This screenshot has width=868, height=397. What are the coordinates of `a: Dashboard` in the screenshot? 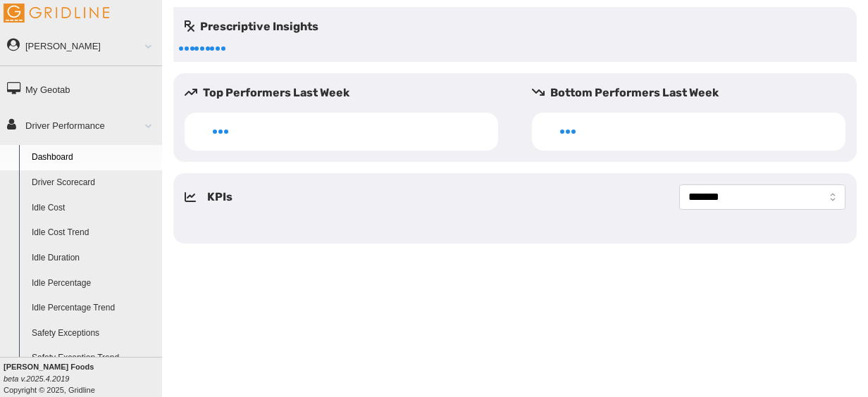 It's located at (94, 157).